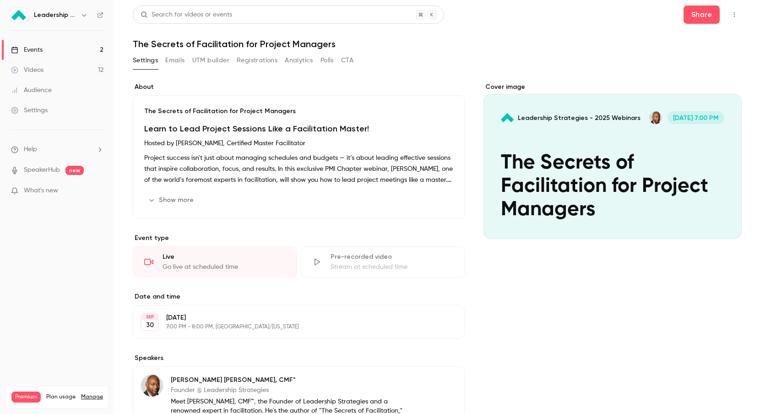  Describe the element at coordinates (299, 358) in the screenshot. I see `label: Speakers` at that location.